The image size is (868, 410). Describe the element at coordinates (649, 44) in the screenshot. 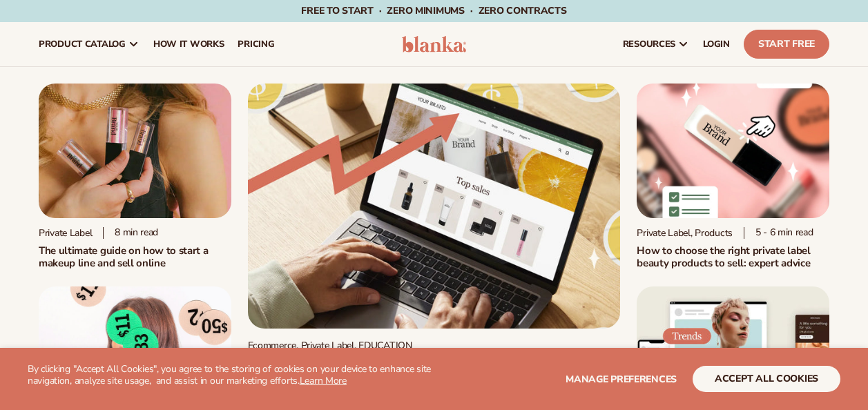

I see `span: resources` at that location.